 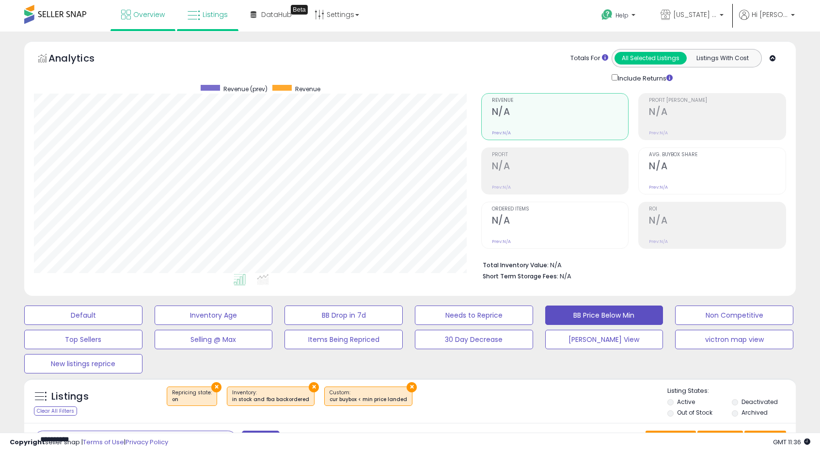 I want to click on button: All Selected Listings, so click(x=650, y=58).